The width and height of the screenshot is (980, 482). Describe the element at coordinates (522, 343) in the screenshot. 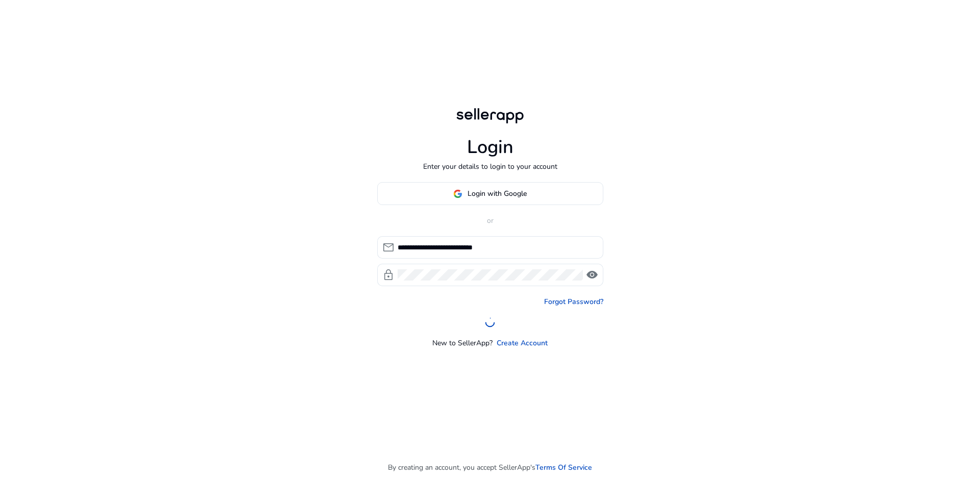

I see `a: Create Account` at that location.